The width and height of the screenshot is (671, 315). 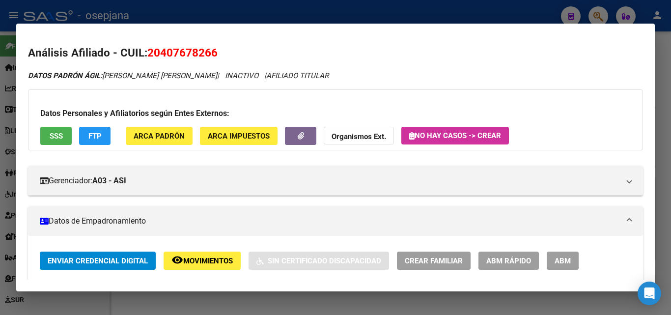 I want to click on span: Movimientos, so click(x=208, y=261).